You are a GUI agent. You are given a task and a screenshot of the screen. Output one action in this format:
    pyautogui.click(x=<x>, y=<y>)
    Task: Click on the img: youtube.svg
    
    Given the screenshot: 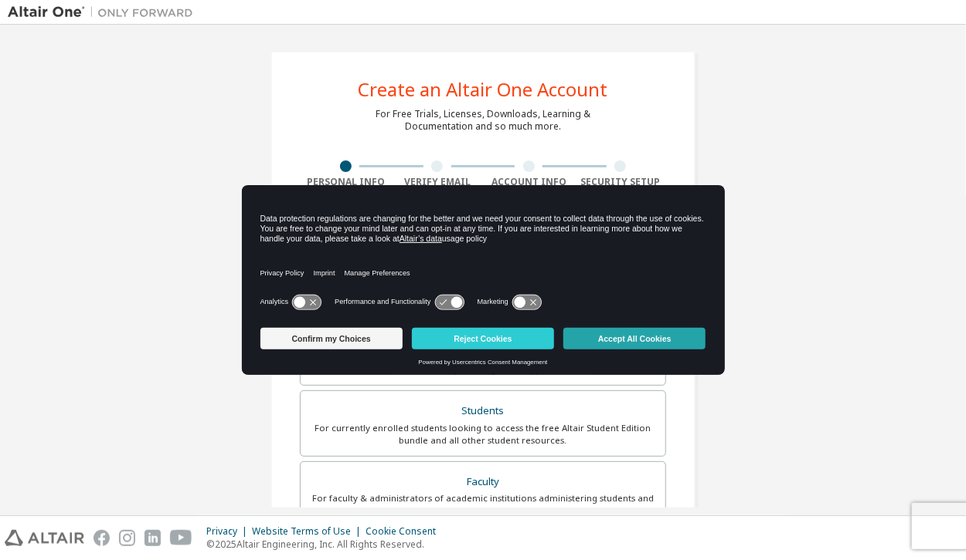 What is the action you would take?
    pyautogui.click(x=180, y=538)
    